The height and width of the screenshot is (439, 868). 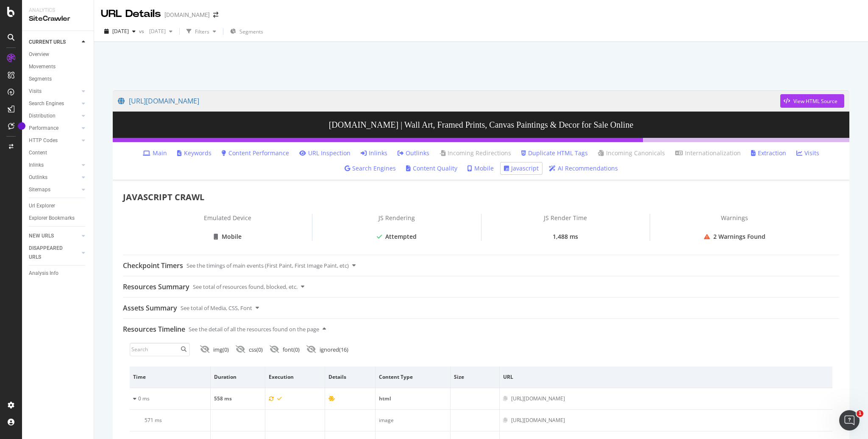 What do you see at coordinates (36, 165) in the screenshot?
I see `div: Inlinks` at bounding box center [36, 165].